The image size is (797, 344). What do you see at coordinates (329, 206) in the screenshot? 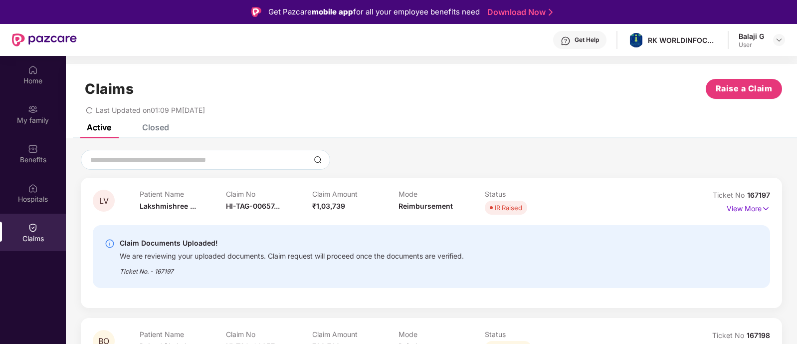
I see `span: ₹1,03,739` at bounding box center [329, 206].